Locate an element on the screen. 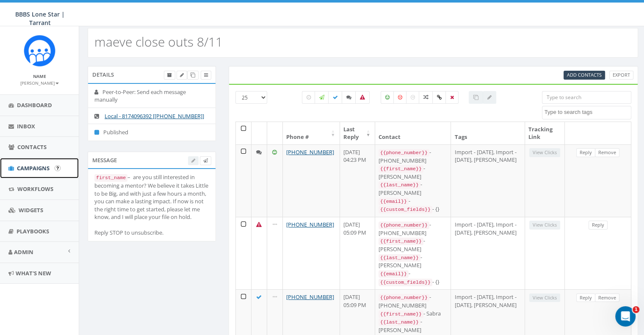  div: Details is located at coordinates (152, 75).